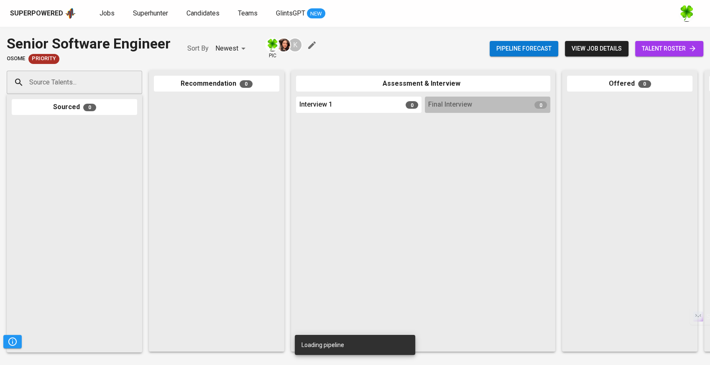 The width and height of the screenshot is (710, 365). Describe the element at coordinates (323, 345) in the screenshot. I see `div: Loading pipeline` at that location.